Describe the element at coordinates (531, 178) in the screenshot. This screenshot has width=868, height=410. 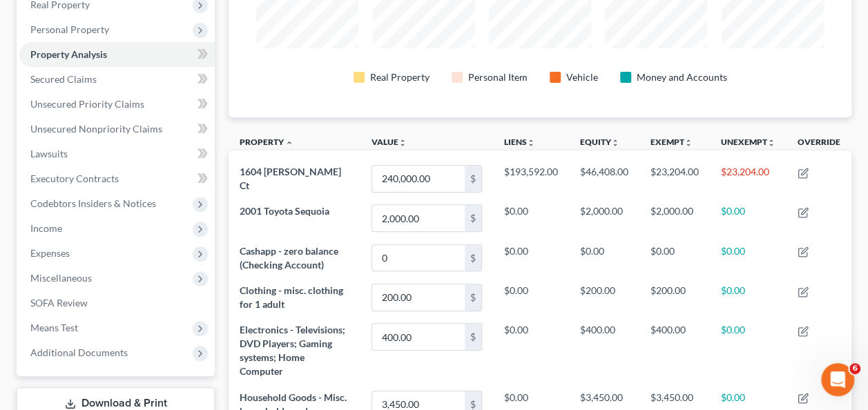
I see `td: $193,592.00` at that location.